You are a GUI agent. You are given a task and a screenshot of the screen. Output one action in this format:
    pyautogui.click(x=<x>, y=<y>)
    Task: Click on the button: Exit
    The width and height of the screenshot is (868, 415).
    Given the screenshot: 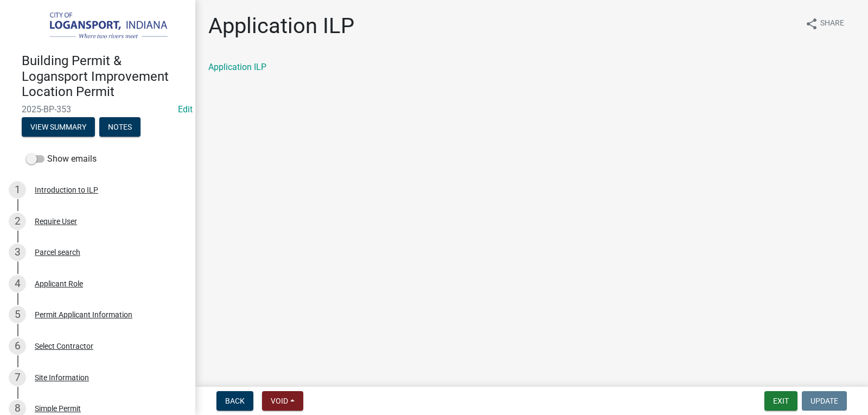 What is the action you would take?
    pyautogui.click(x=781, y=401)
    